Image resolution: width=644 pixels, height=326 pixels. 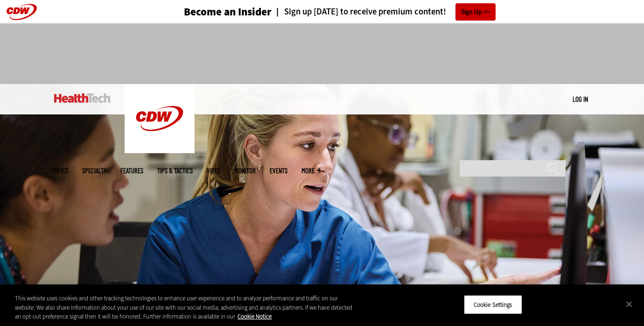 What do you see at coordinates (94, 171) in the screenshot?
I see `span: Specialty` at bounding box center [94, 171].